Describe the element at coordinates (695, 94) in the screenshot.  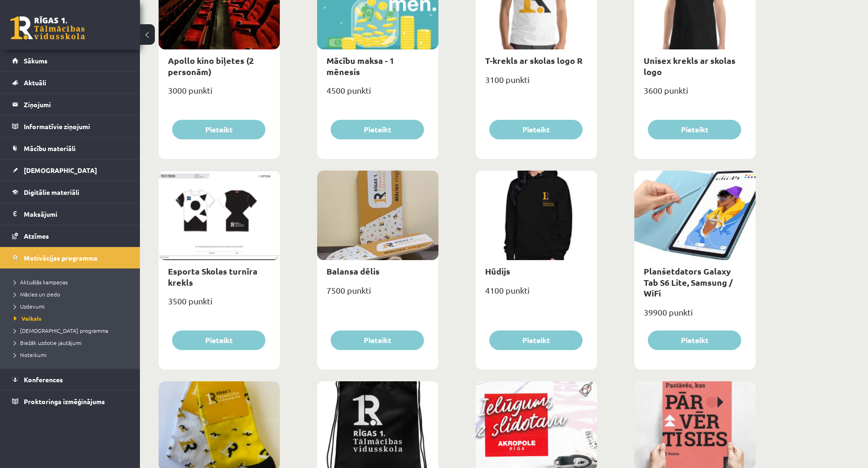
I see `div: 3600 punkti` at that location.